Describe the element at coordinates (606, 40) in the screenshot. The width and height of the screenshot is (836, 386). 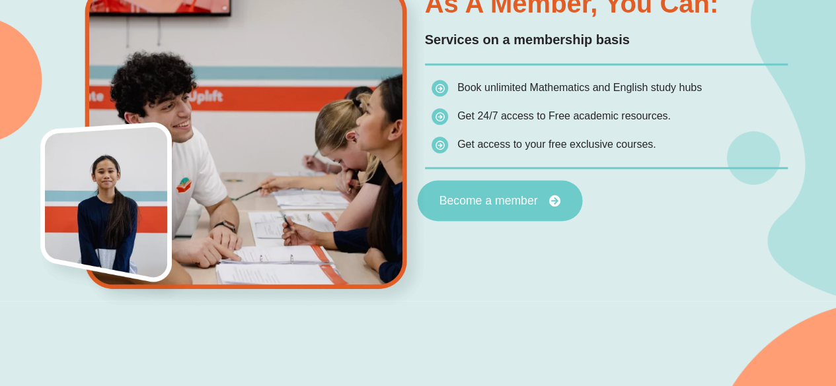
I see `p: Services on a membership basis` at that location.